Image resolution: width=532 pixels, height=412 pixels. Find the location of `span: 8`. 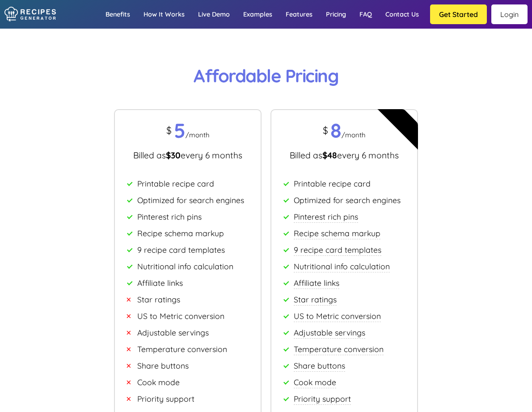

span: 8 is located at coordinates (336, 130).